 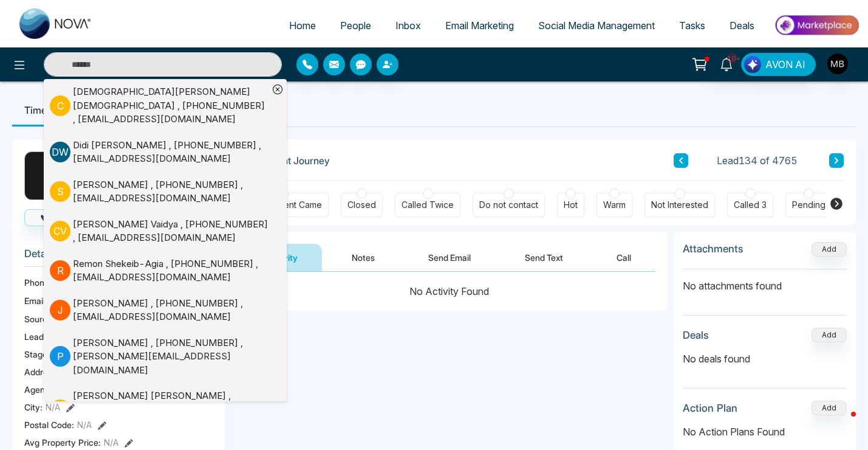 I want to click on p: S, so click(x=60, y=192).